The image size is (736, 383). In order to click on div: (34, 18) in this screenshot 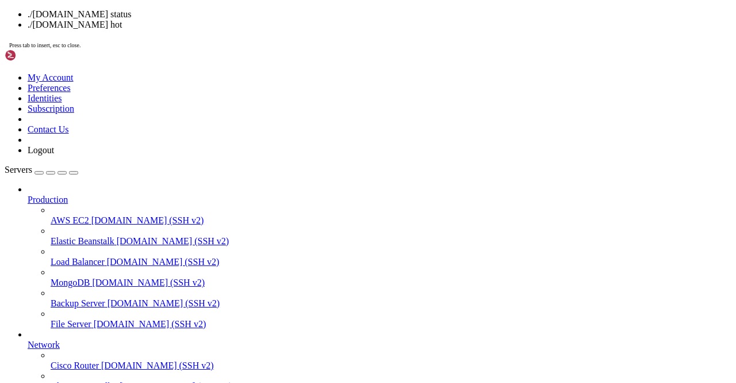, I will do `click(112, 111)`.